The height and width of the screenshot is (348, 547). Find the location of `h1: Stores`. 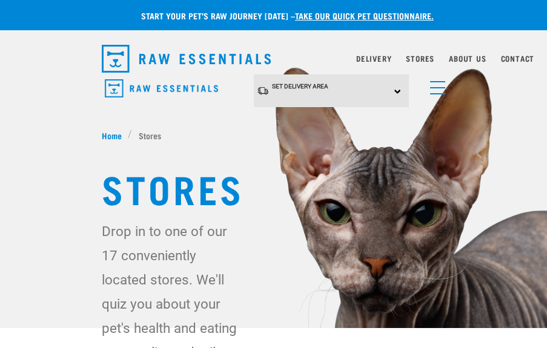

h1: Stores is located at coordinates (274, 188).